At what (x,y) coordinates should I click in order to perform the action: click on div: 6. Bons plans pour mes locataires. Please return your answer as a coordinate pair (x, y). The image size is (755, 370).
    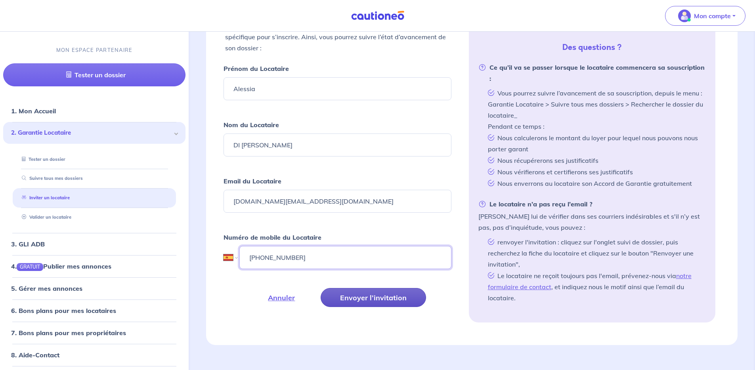
    Looking at the image, I should click on (94, 311).